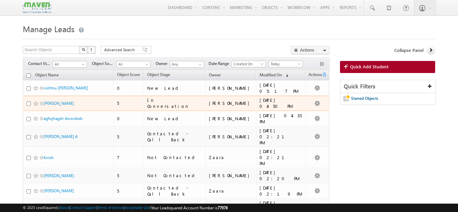 This screenshot has width=458, height=212. I want to click on span: Date Range, so click(220, 64).